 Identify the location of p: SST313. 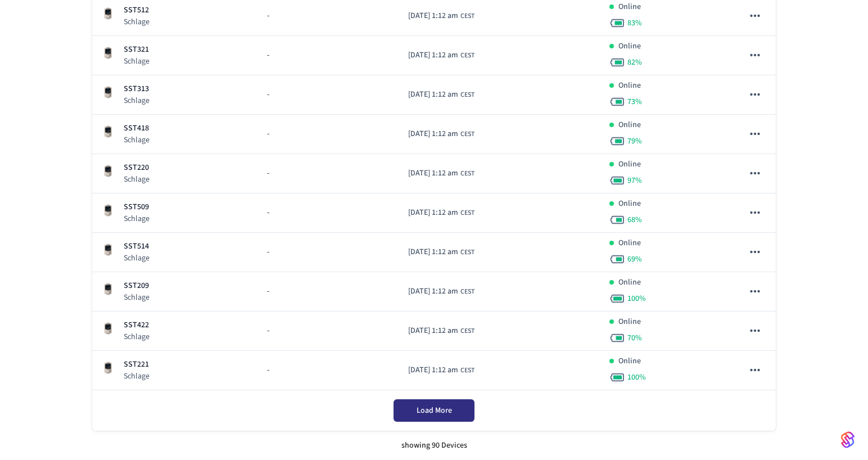
(137, 89).